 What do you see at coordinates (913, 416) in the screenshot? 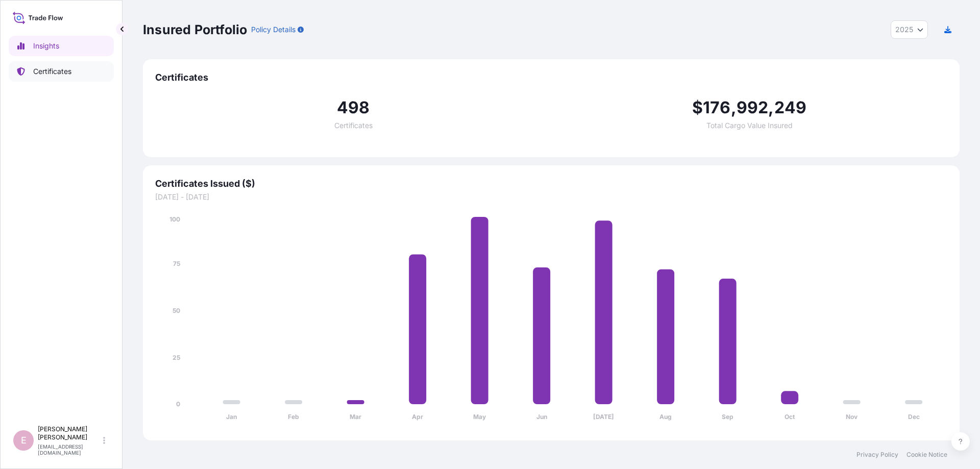
I see `tspan: Dec` at bounding box center [913, 416].